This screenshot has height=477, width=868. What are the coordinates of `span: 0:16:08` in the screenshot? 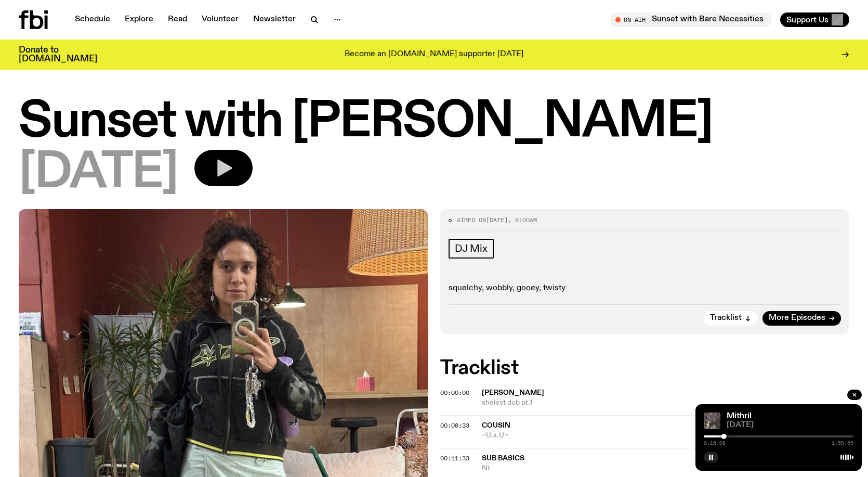 It's located at (715, 443).